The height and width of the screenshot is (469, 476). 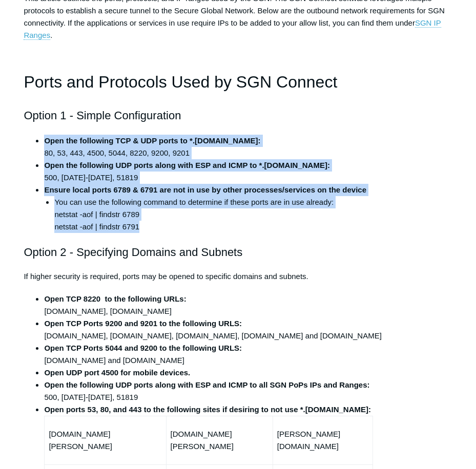 I want to click on h2: Option 2 - Specifying Domains and Subnets, so click(x=237, y=252).